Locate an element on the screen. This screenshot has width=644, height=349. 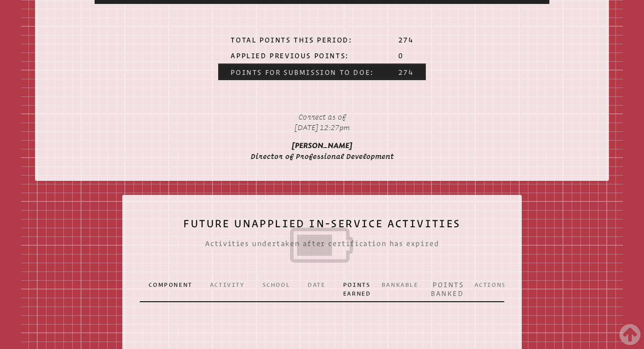
p: Points for Submission to DoE: is located at coordinates (302, 72).